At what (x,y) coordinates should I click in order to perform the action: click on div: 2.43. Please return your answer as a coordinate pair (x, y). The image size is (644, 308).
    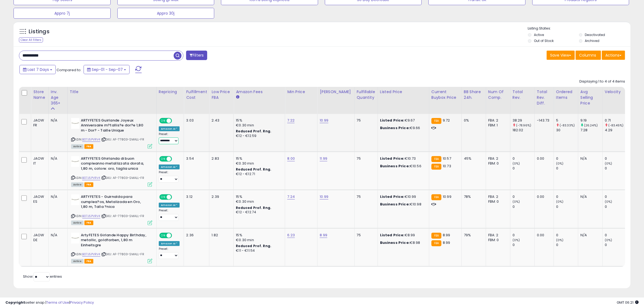
    Looking at the image, I should click on (220, 121).